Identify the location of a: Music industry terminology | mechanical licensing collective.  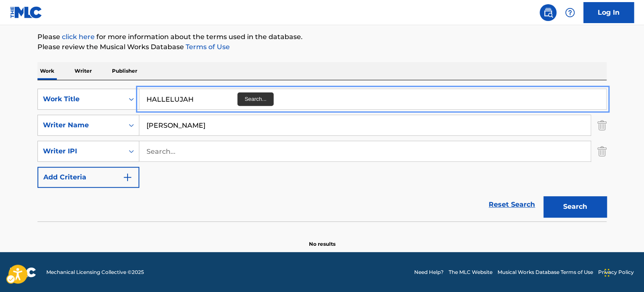
(79, 36).